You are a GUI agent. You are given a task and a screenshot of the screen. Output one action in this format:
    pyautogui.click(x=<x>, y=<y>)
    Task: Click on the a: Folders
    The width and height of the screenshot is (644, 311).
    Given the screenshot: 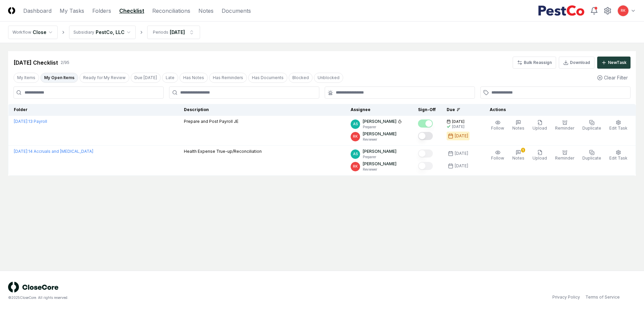 What is the action you would take?
    pyautogui.click(x=102, y=11)
    